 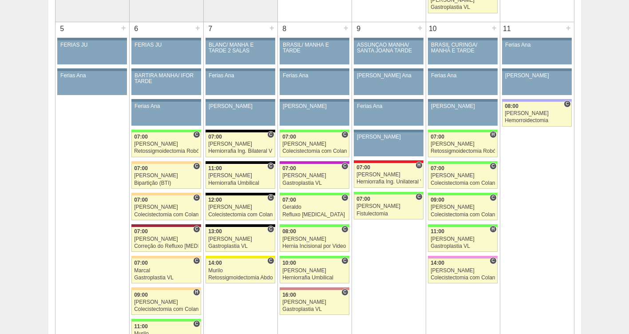 What do you see at coordinates (166, 83) in the screenshot?
I see `a: BARTIRA MANHÃ/ IFOR TARDE` at bounding box center [166, 83].